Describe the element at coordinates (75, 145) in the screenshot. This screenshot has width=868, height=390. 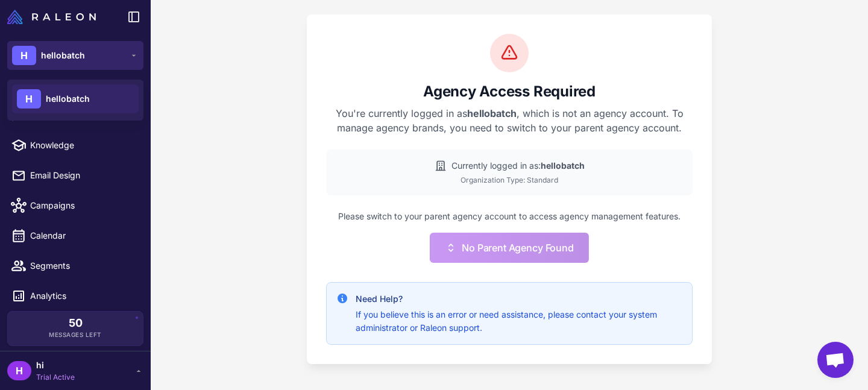
I see `a: Knowledge` at that location.